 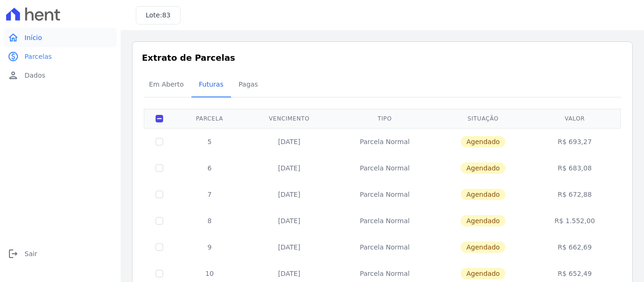 I want to click on a: paidParcelas, so click(x=61, y=56).